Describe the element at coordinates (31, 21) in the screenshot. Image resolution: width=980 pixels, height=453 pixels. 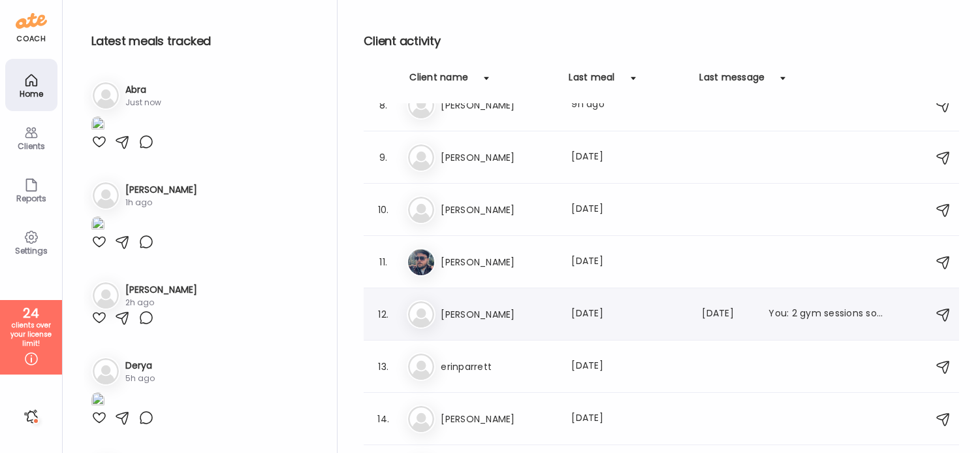
I see `img: ate` at that location.